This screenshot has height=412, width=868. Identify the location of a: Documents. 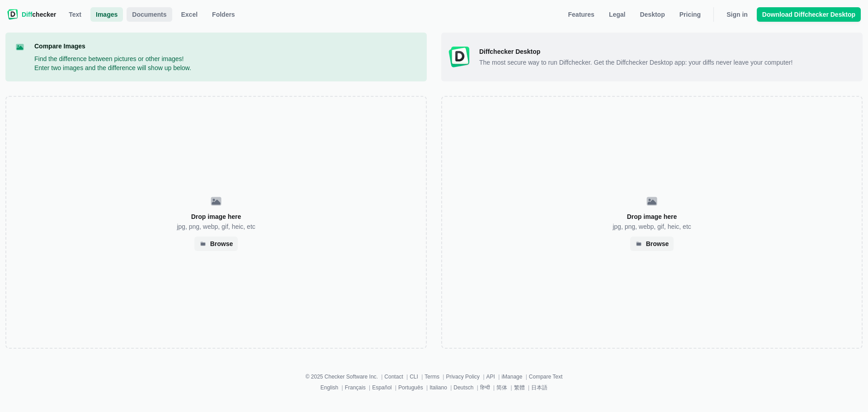
(149, 15).